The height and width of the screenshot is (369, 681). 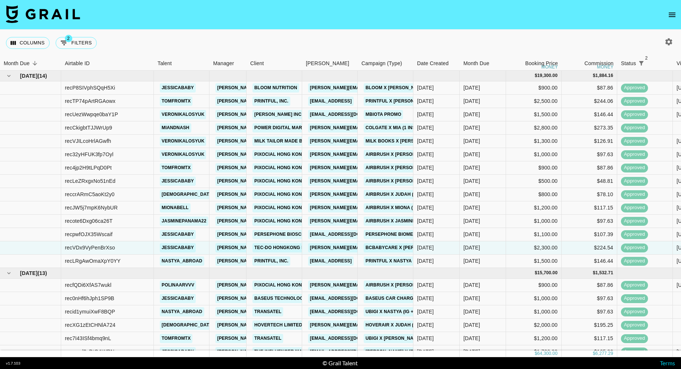 I want to click on div: 15,700.00, so click(x=547, y=273).